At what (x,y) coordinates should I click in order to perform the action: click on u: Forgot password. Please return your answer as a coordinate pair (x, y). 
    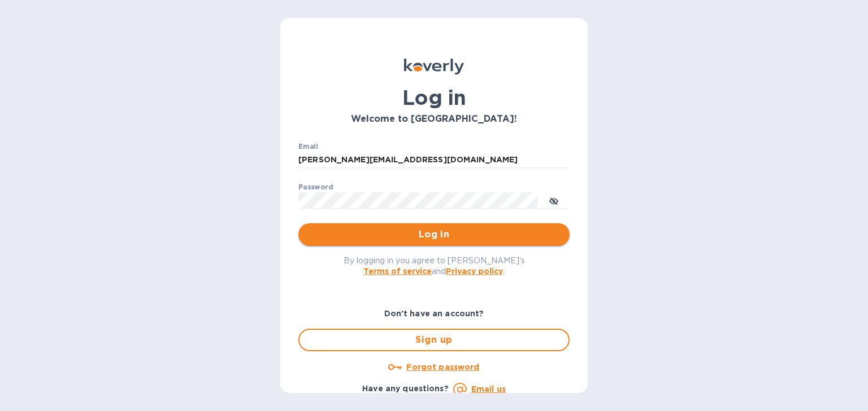
    Looking at the image, I should click on (442, 368).